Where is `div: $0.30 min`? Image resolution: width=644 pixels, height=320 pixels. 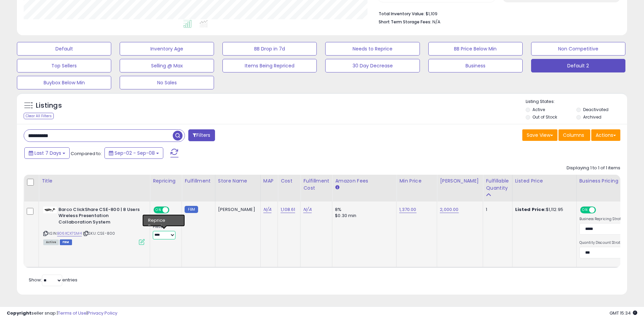
div: $0.30 min is located at coordinates (363, 216).